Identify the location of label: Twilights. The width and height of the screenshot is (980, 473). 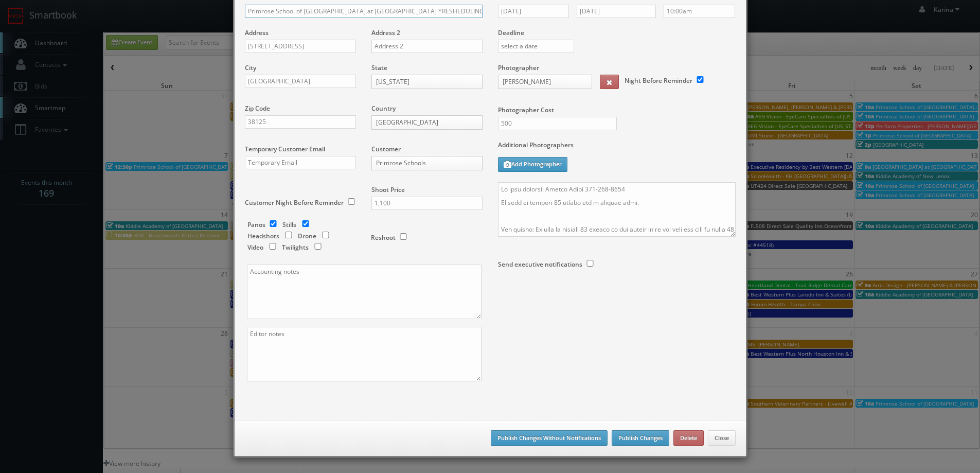
(296, 247).